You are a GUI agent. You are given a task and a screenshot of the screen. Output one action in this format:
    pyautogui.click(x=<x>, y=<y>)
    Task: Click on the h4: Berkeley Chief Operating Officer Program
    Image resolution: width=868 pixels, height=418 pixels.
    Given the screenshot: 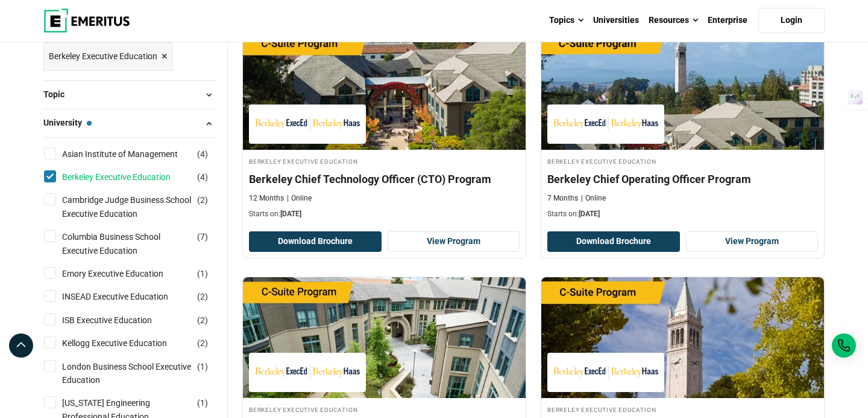 What is the action you would take?
    pyautogui.click(x=682, y=179)
    